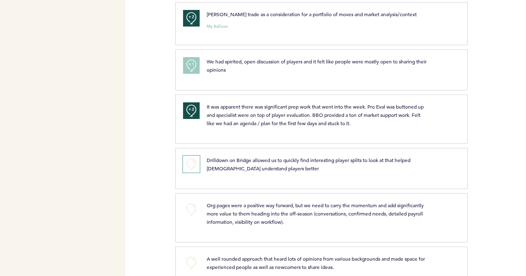  I want to click on button: +1, so click(192, 65).